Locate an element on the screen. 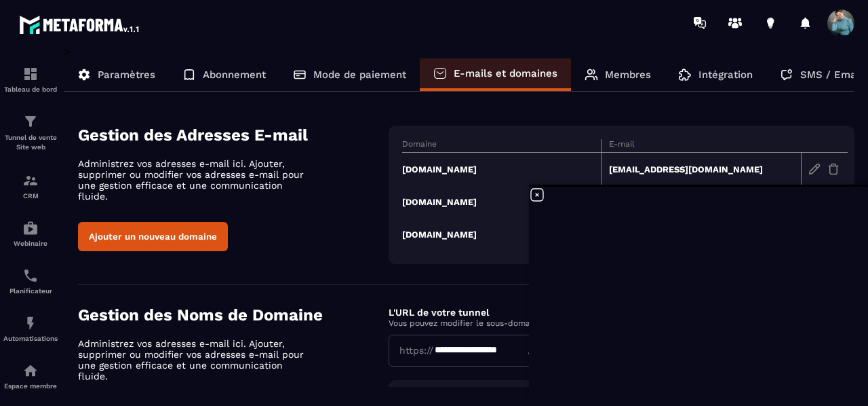  p: Tunnel de vente Site web is located at coordinates (31, 143).